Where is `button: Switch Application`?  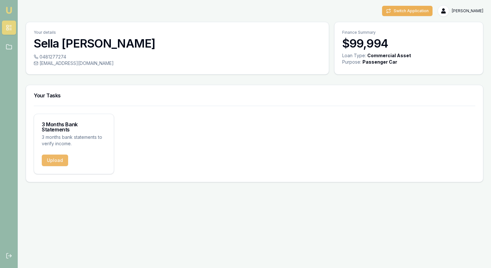
button: Switch Application is located at coordinates (407, 11).